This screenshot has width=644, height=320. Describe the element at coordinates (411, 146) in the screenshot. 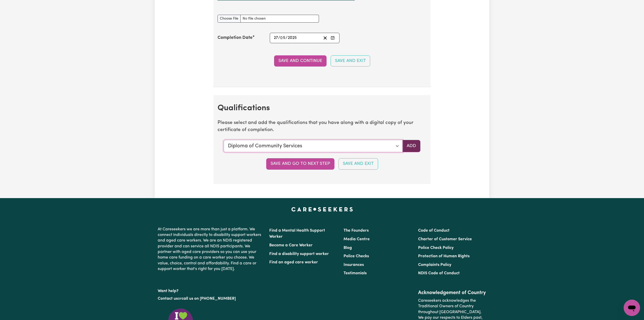

I see `button: Add selected qualification` at that location.